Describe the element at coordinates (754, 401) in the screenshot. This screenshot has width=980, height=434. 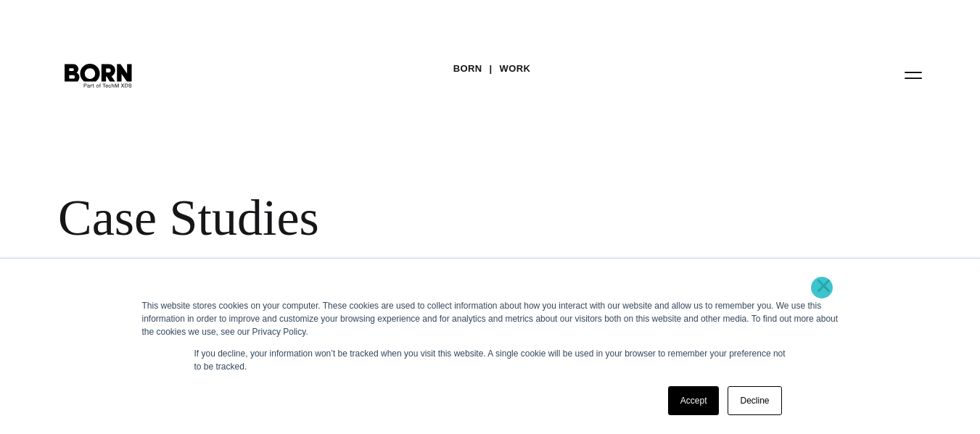
I see `a: Decline` at that location.